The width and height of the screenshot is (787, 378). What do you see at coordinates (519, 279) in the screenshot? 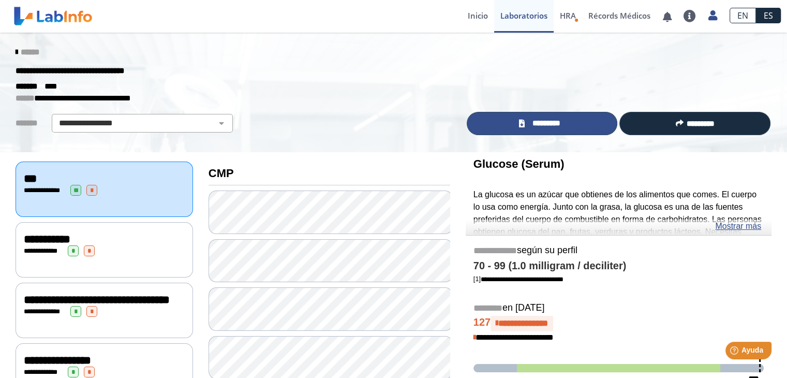
I see `a: [1]` at bounding box center [519, 279].